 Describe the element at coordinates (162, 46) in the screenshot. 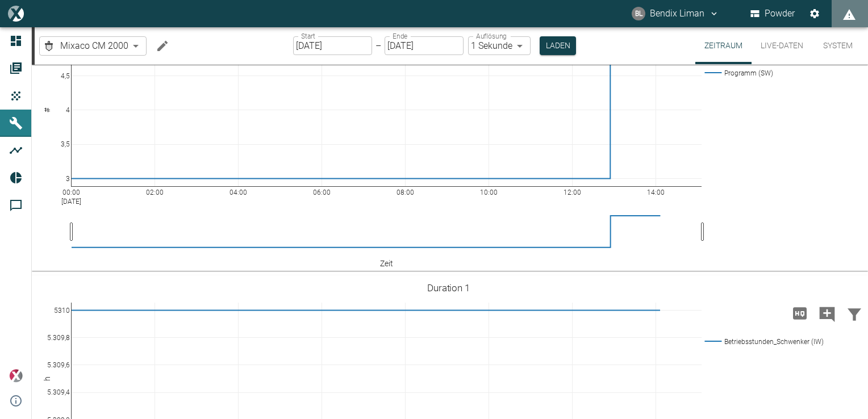

I see `button: Machine bearbeiten` at that location.